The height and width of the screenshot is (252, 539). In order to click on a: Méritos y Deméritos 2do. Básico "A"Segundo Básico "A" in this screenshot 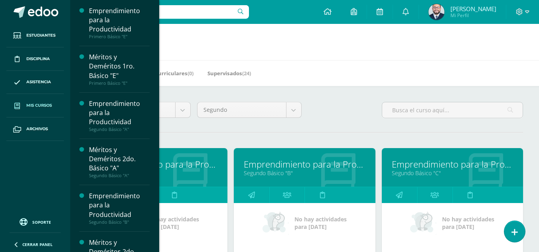, I will do `click(119, 162)`.